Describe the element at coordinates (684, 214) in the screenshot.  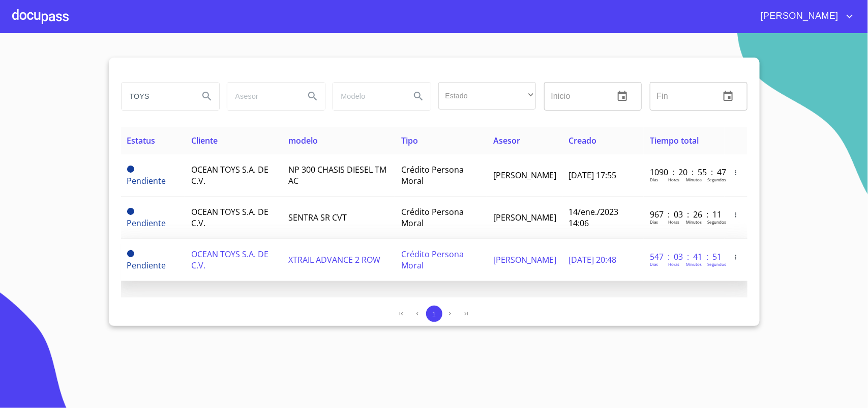
I see `p: 967 : 03 : 26 : 11` at that location.